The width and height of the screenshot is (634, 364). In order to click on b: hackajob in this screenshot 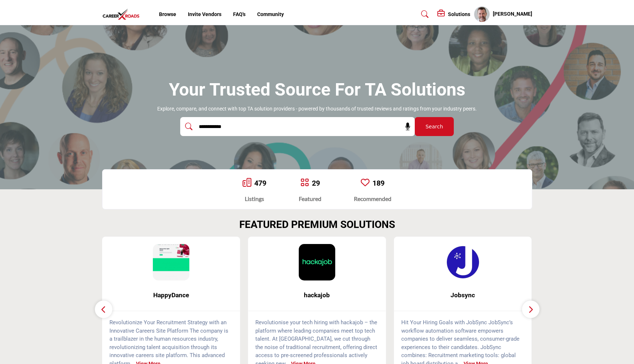, I will do `click(317, 295)`.